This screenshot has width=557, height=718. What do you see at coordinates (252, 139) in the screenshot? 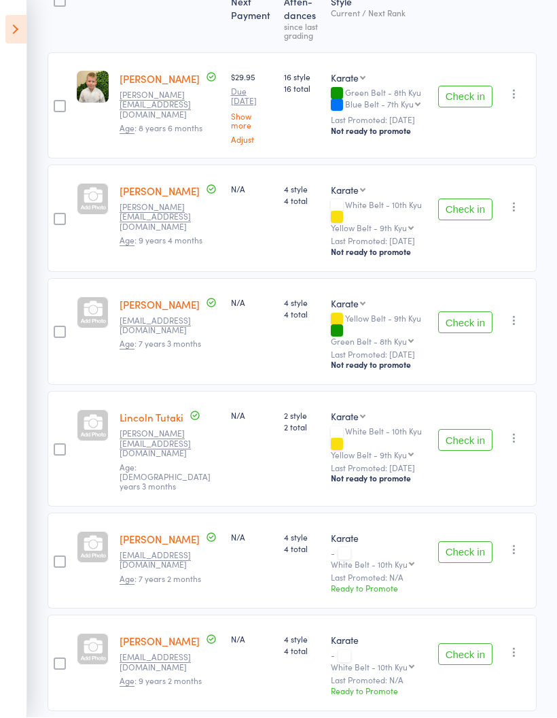
I see `a: Adjust` at bounding box center [252, 139].